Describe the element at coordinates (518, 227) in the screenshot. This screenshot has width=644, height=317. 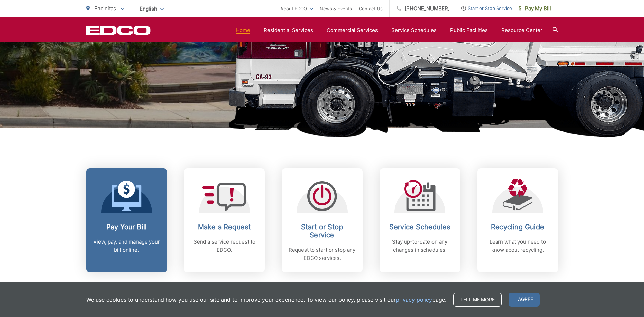
I see `h2: Recycling Guide` at that location.